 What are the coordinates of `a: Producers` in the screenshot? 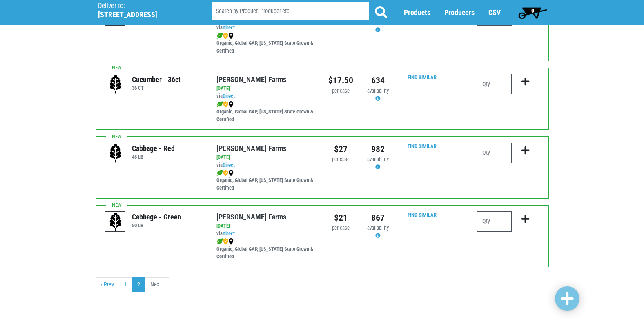 It's located at (460, 13).